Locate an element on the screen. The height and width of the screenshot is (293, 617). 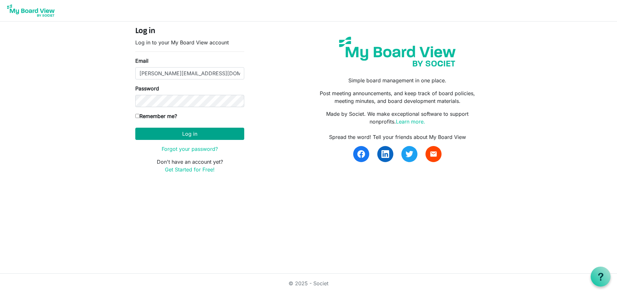
p: Made by Societ. We make exceptional software to support nonprofits. is located at coordinates (397, 118).